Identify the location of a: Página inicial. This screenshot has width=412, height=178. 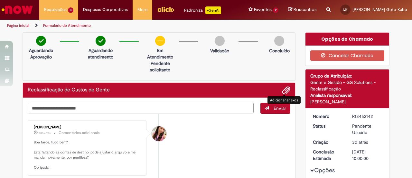
(18, 25).